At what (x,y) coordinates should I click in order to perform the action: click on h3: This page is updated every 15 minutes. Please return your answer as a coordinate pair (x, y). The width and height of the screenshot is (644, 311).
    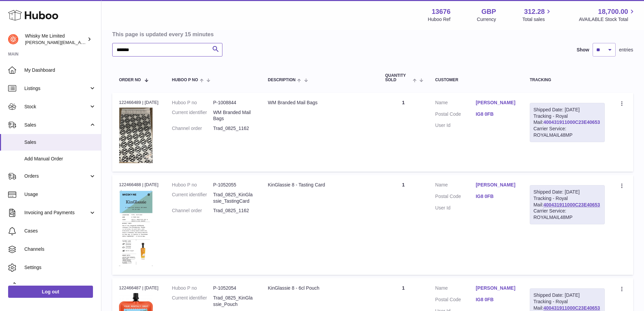
    Looking at the image, I should click on (372, 34).